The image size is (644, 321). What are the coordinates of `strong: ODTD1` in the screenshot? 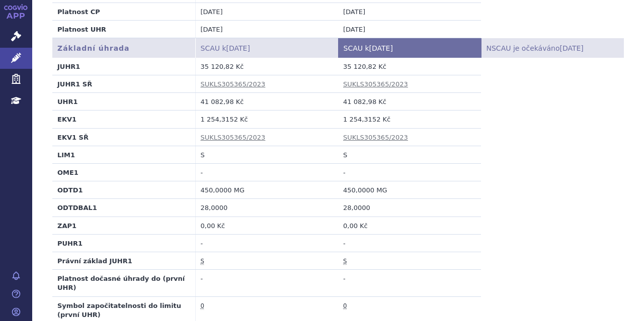 It's located at (70, 190).